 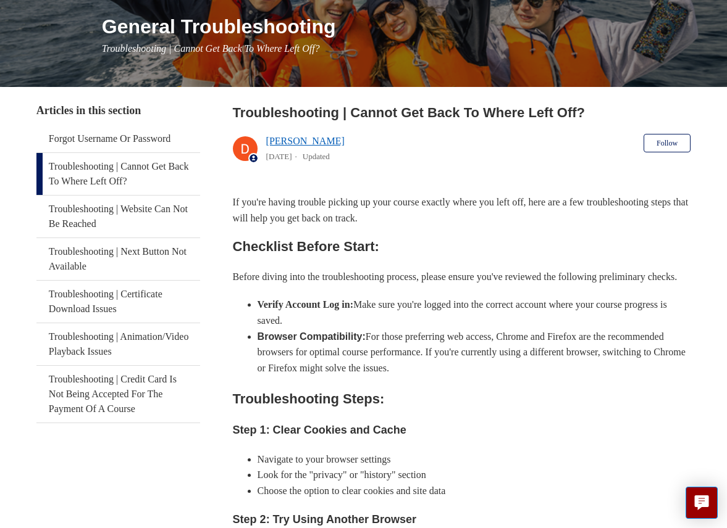 I want to click on button: Follow Article, so click(x=667, y=143).